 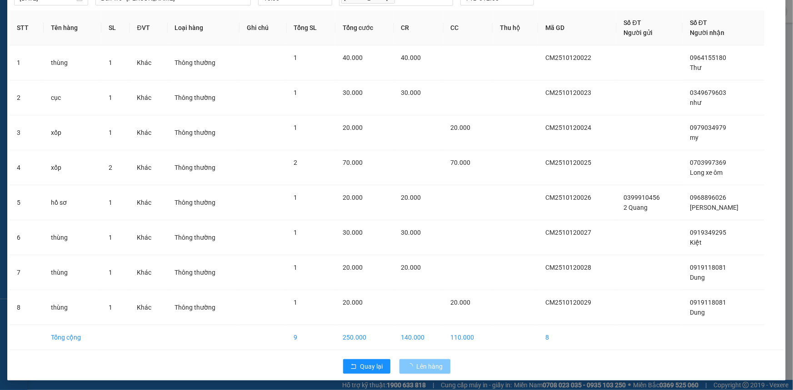 What do you see at coordinates (515, 28) in the screenshot?
I see `th: Thu hộ` at bounding box center [515, 28].